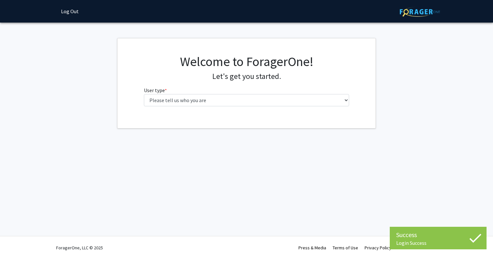  I want to click on label: User type, so click(155, 90).